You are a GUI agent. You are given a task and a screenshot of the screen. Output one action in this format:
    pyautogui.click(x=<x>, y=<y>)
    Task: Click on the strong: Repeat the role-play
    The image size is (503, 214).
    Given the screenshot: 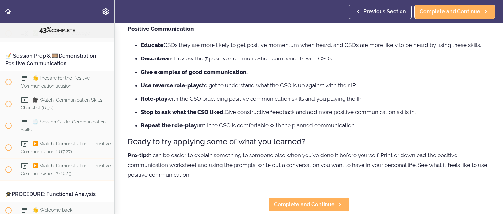 What is the action you would take?
    pyautogui.click(x=168, y=126)
    